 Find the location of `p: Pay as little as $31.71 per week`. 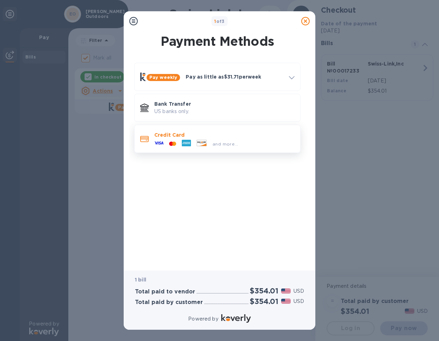

p: Pay as little as $31.71 per week is located at coordinates (234, 77).